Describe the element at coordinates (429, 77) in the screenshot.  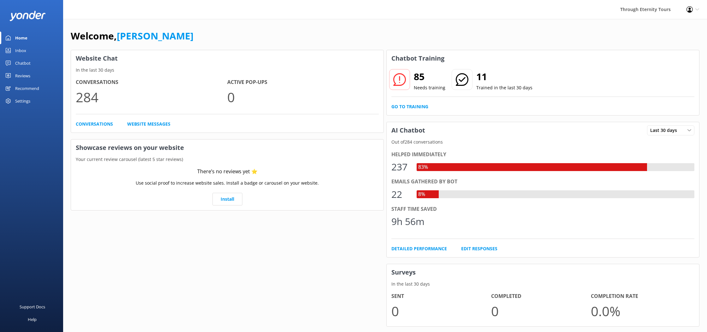
I see `h2: 85` at that location.